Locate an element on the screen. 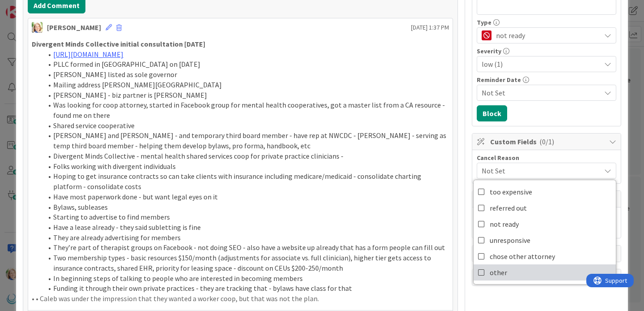  li: Have most paperwork done - but want legal eyes on it is located at coordinates (246, 197).